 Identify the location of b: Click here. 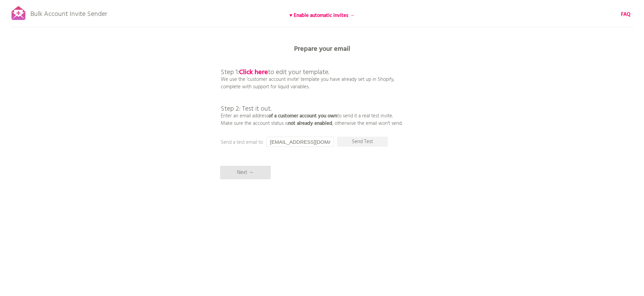
(253, 72).